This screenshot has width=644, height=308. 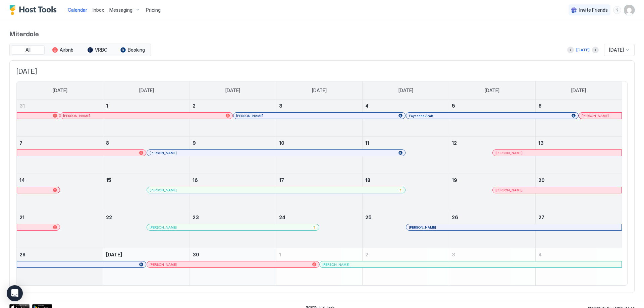 I want to click on span: 6, so click(x=540, y=106).